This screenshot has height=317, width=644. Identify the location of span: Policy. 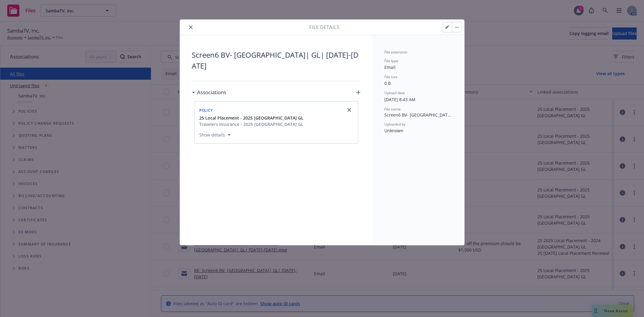
(206, 110).